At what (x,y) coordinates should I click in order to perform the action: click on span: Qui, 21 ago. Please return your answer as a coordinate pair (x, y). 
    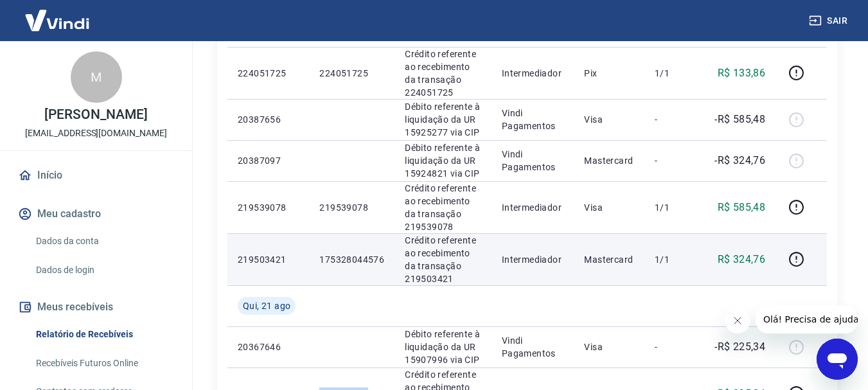
    Looking at the image, I should click on (266, 305).